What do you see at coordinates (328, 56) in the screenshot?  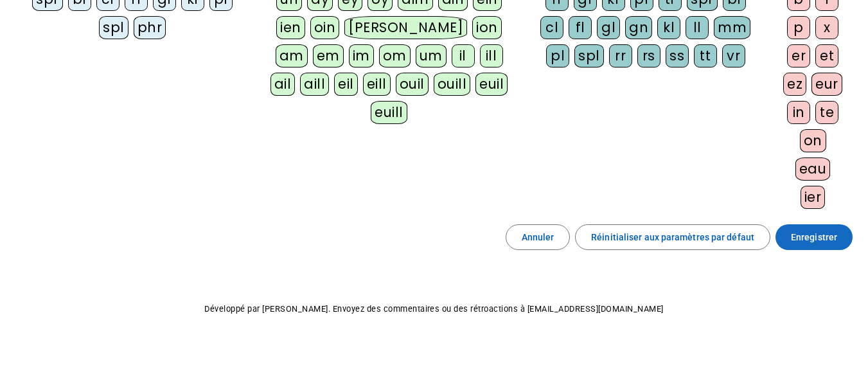 I see `div: em` at bounding box center [328, 56].